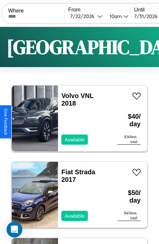 The height and width of the screenshot is (244, 159). What do you see at coordinates (84, 16) in the screenshot?
I see `div: 7 / 22 / 2026` at bounding box center [84, 16].